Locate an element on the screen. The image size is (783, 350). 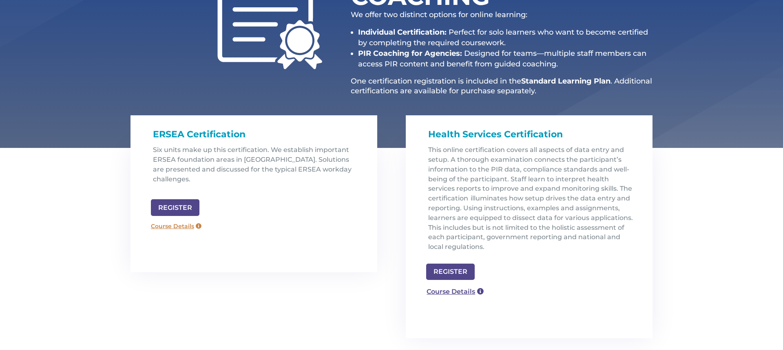
span: This online certification covers all aspects of data entry and setup. A thorough examination conn... is located at coordinates (531, 198).